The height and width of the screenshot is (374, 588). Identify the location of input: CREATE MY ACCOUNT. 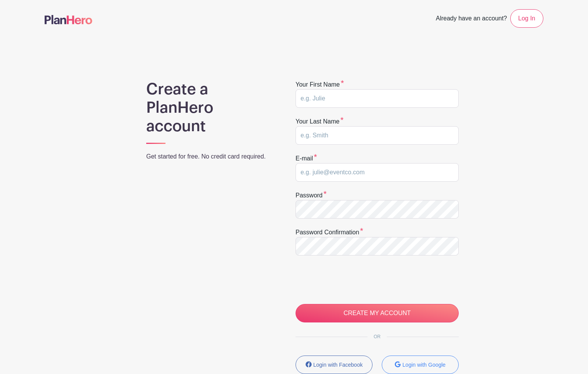
(377, 314).